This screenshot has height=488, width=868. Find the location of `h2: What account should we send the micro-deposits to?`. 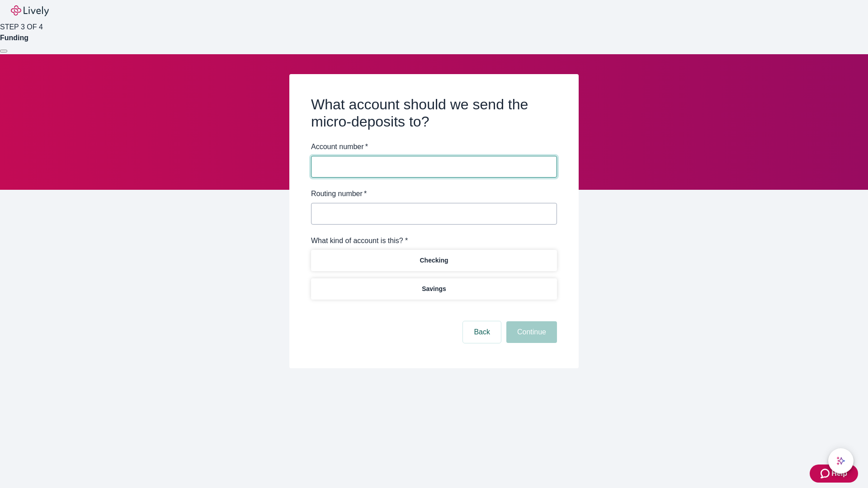

h2: What account should we send the micro-deposits to? is located at coordinates (434, 113).